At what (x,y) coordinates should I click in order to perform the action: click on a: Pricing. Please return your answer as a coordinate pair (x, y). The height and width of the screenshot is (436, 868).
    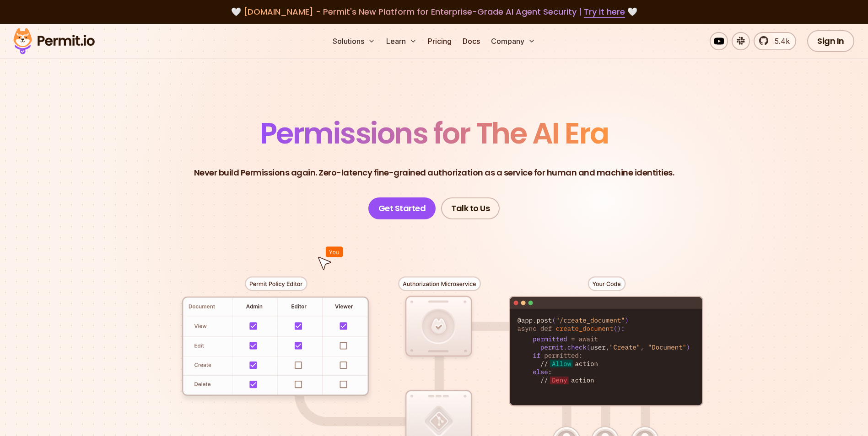
    Looking at the image, I should click on (439, 41).